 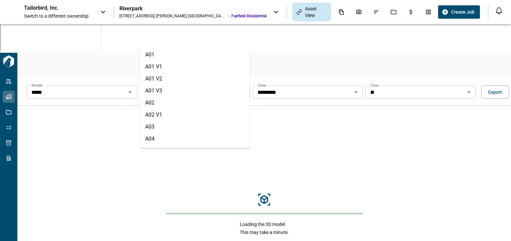 I want to click on span: Export, so click(x=495, y=92).